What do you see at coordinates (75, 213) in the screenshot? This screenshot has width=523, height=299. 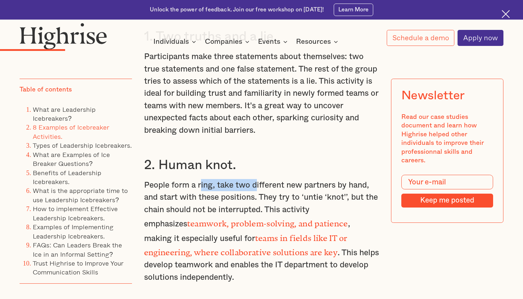 I see `a: How to implement Effective Leadership Icebreakers.` at bounding box center [75, 213].